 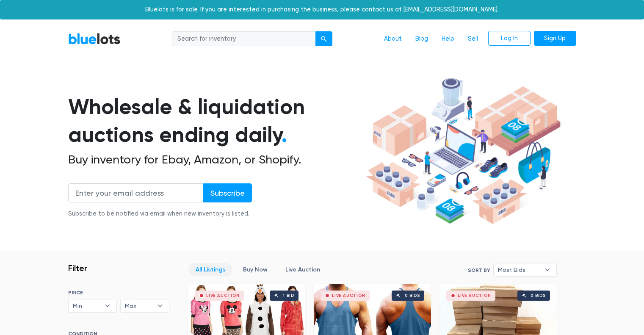 What do you see at coordinates (303, 270) in the screenshot?
I see `a: Live Auction` at bounding box center [303, 270].